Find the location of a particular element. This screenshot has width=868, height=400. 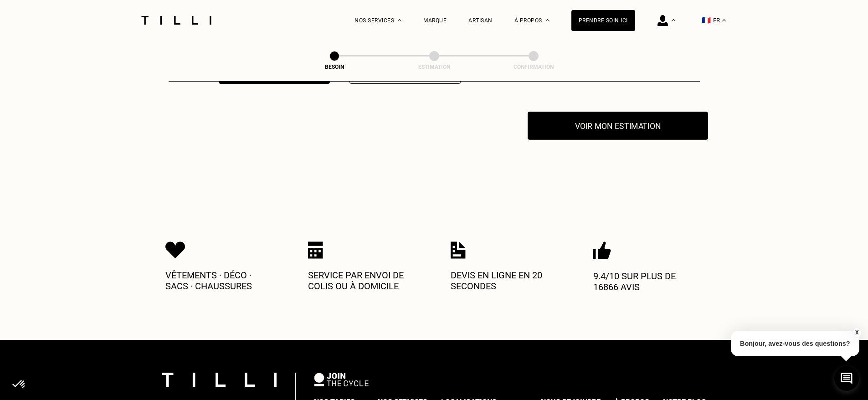

p: Bonjour, avez-vous des questions? is located at coordinates (795, 343).